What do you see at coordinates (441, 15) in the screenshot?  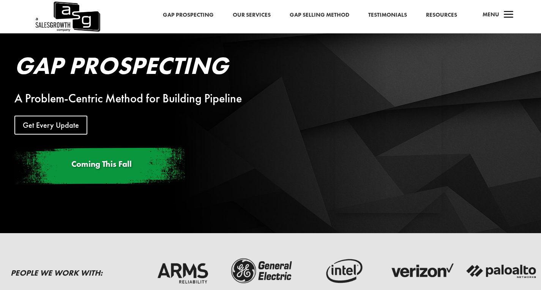 I see `a: Resources` at bounding box center [441, 15].